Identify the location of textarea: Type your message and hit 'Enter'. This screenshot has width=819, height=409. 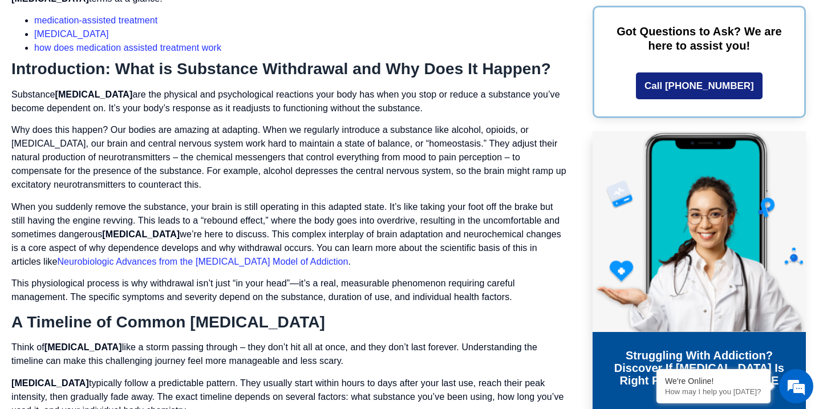
(111, 301).